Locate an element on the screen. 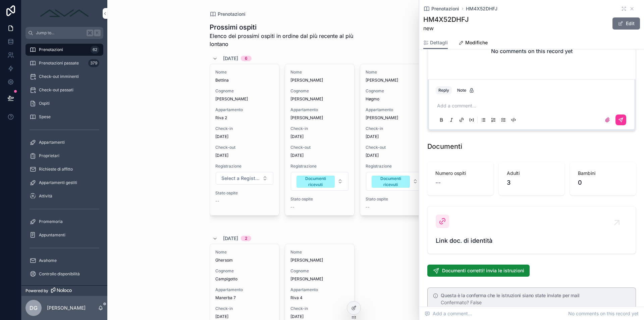  a: Appuntamenti is located at coordinates (65, 235).